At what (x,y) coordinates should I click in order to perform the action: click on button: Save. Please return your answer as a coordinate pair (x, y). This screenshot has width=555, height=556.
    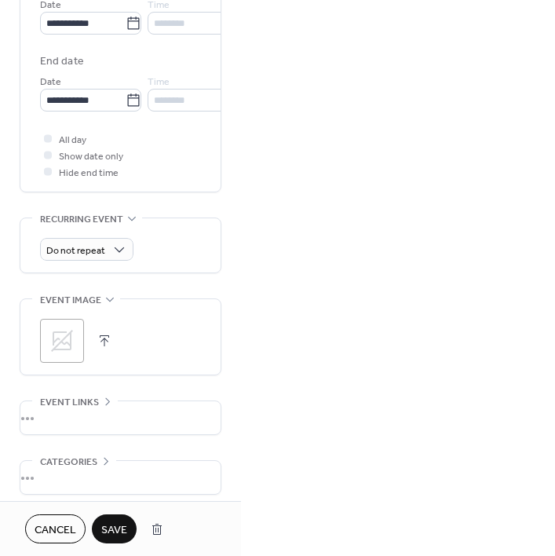
    Looking at the image, I should click on (114, 528).